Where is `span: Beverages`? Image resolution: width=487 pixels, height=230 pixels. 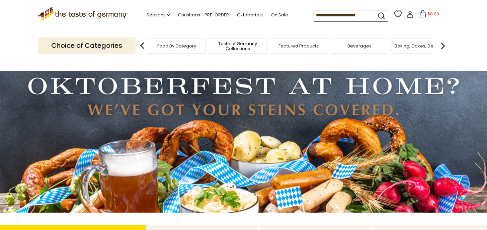 span: Beverages is located at coordinates (359, 46).